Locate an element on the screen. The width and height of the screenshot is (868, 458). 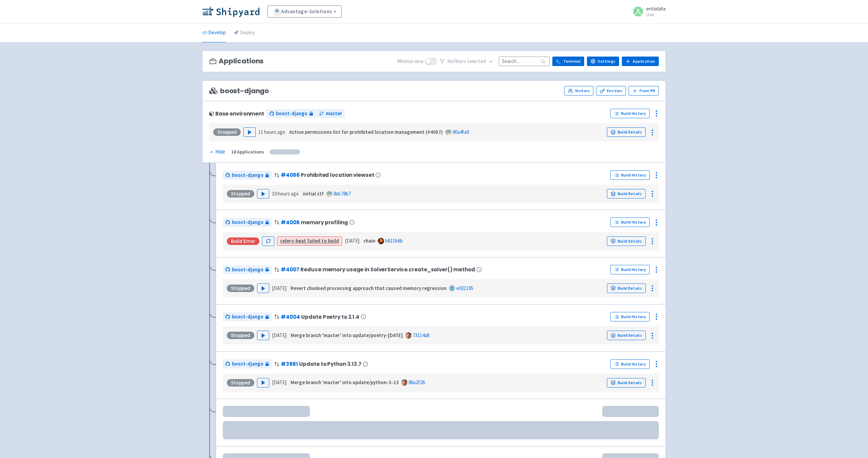
a: #4066 is located at coordinates (290, 175).